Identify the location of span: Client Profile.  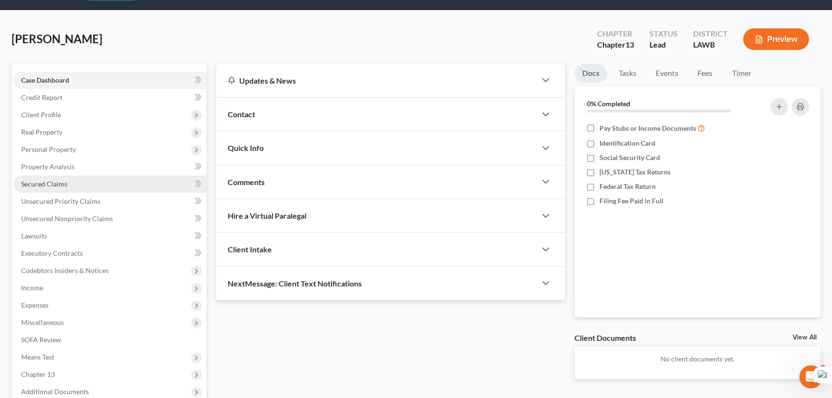
(41, 114).